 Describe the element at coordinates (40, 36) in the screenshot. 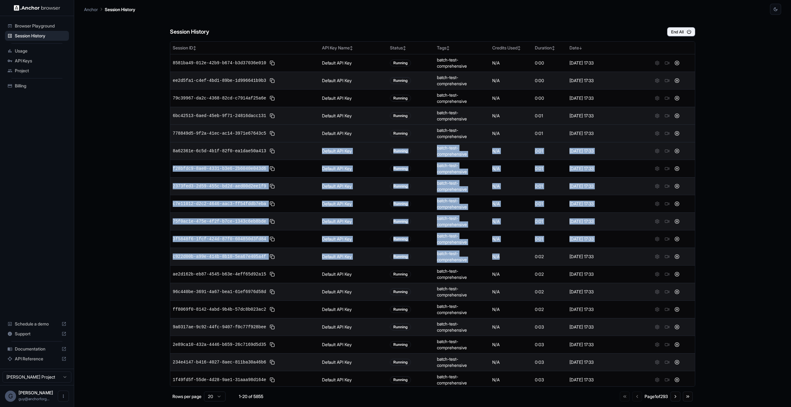

I see `span: Session History` at that location.